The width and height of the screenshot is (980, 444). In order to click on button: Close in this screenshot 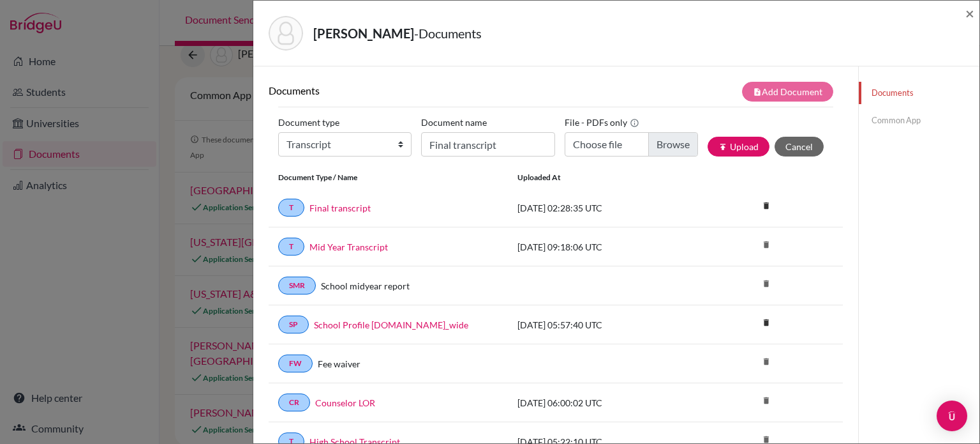, I will do `click(970, 14)`.